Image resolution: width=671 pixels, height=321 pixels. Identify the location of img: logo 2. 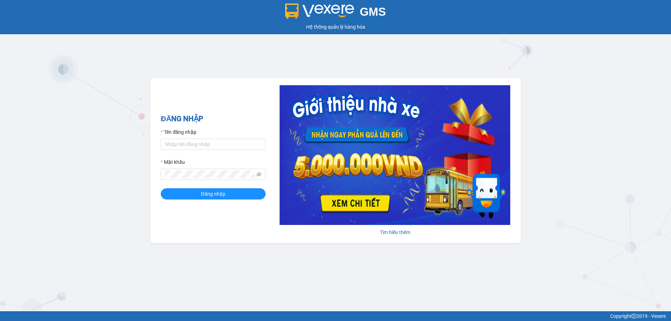
(320, 11).